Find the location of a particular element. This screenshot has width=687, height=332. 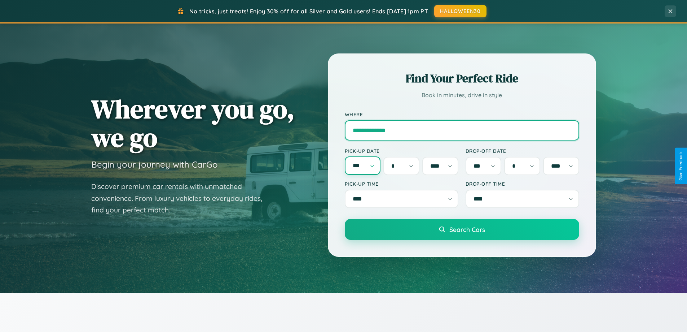

label: Where is located at coordinates (462, 114).